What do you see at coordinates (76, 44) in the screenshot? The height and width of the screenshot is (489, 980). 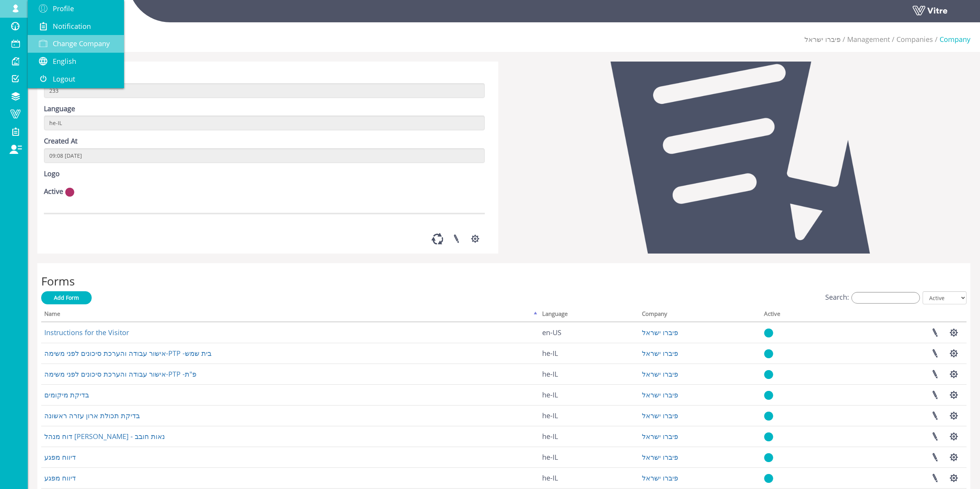 I see `a: Change Company` at bounding box center [76, 44].